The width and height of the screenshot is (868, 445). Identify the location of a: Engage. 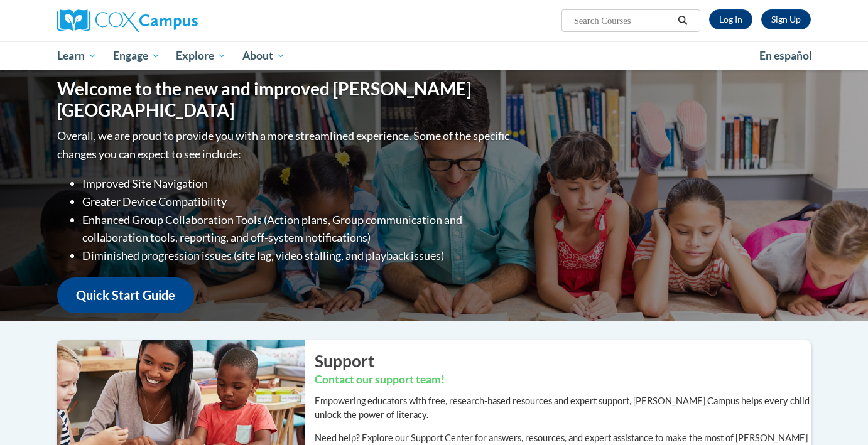
(136, 56).